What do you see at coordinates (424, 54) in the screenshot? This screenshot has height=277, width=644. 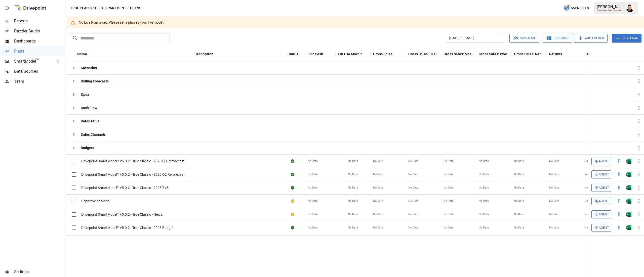 I see `div: Gross Sales: DTC Online` at bounding box center [424, 54].